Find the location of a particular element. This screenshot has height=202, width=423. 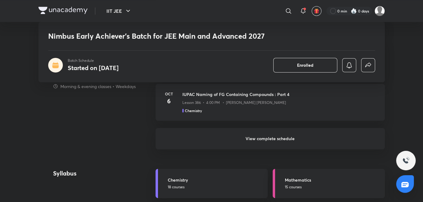

p: Morning & evening classes • Weekdays is located at coordinates (98, 86).